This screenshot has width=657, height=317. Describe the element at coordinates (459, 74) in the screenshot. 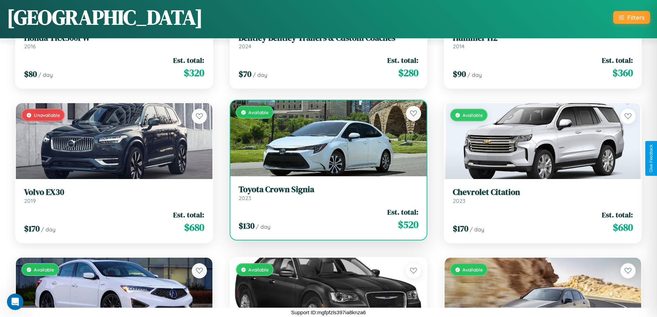

I see `span: $ 90` at that location.